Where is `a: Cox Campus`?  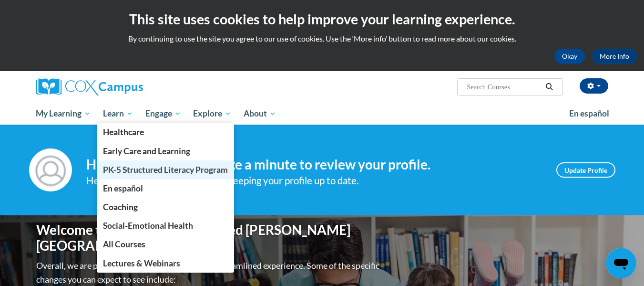
a: Cox Campus is located at coordinates (127, 87).